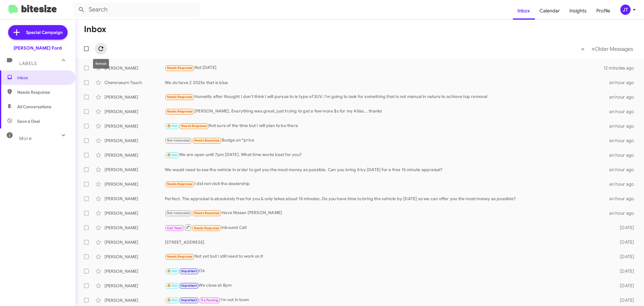 Image resolution: width=644 pixels, height=306 pixels. Describe the element at coordinates (583, 48) in the screenshot. I see `button: Previous` at that location.